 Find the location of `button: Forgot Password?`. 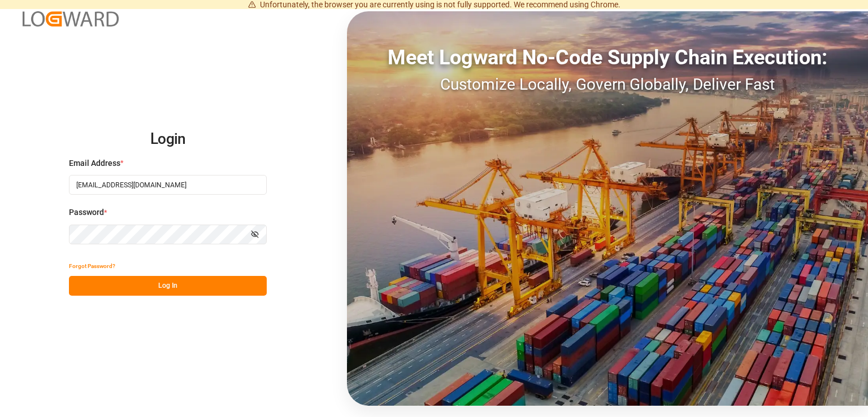

button: Forgot Password? is located at coordinates (92, 266).